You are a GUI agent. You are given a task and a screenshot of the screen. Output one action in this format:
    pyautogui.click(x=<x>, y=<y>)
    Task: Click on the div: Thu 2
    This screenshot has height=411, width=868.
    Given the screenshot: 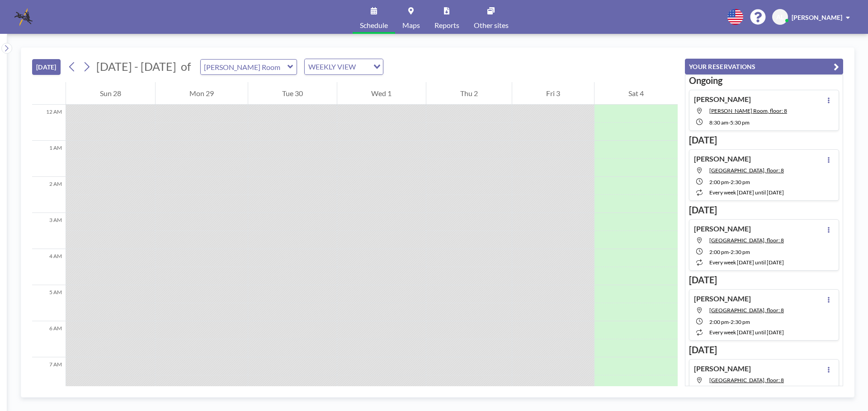 What is the action you would take?
    pyautogui.click(x=469, y=94)
    